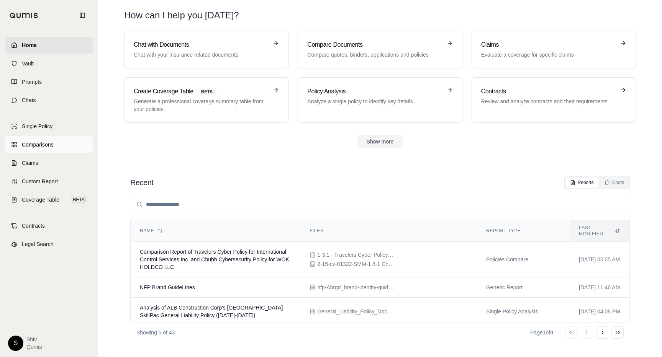 The width and height of the screenshot is (662, 357). Describe the element at coordinates (37, 126) in the screenshot. I see `span: Single Policy` at that location.